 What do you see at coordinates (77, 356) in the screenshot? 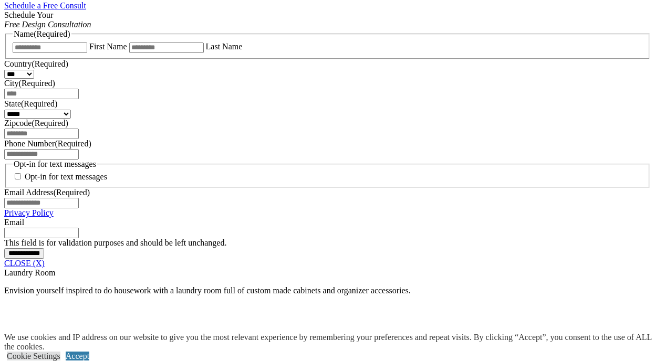
I see `a: Accept` at bounding box center [77, 356].